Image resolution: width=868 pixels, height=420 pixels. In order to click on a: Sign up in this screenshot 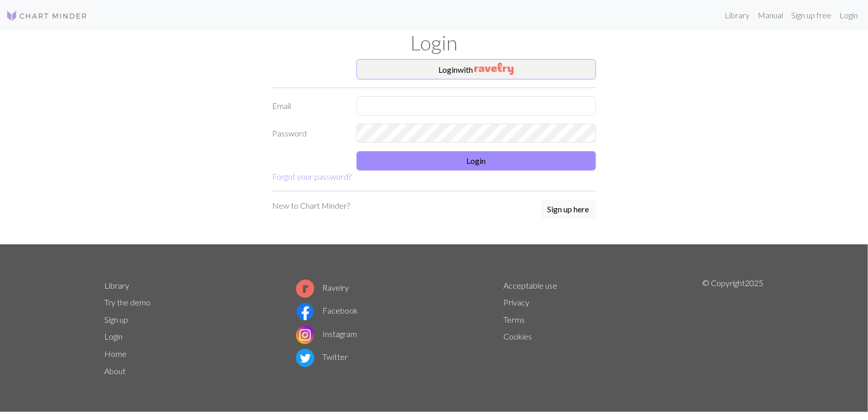, I will do `click(116, 319)`.